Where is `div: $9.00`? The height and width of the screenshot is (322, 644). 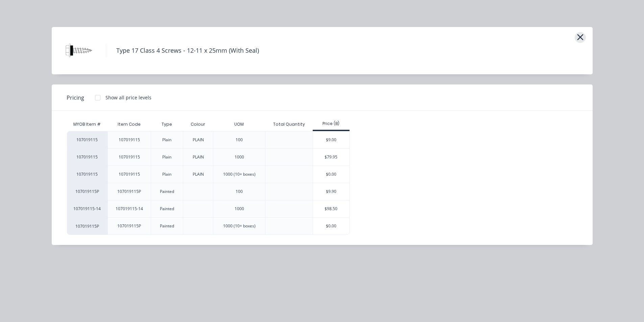 div: $9.00 is located at coordinates (331, 140).